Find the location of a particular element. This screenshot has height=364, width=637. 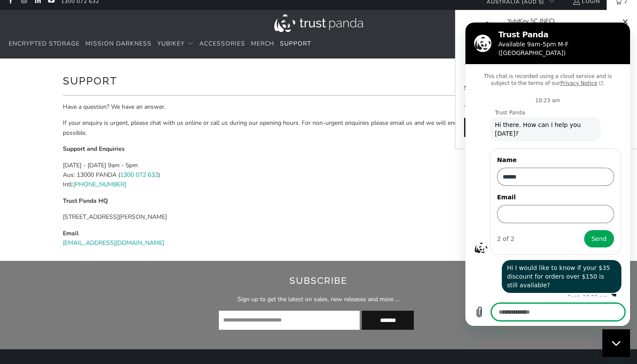

span: Accessories is located at coordinates (222, 43).